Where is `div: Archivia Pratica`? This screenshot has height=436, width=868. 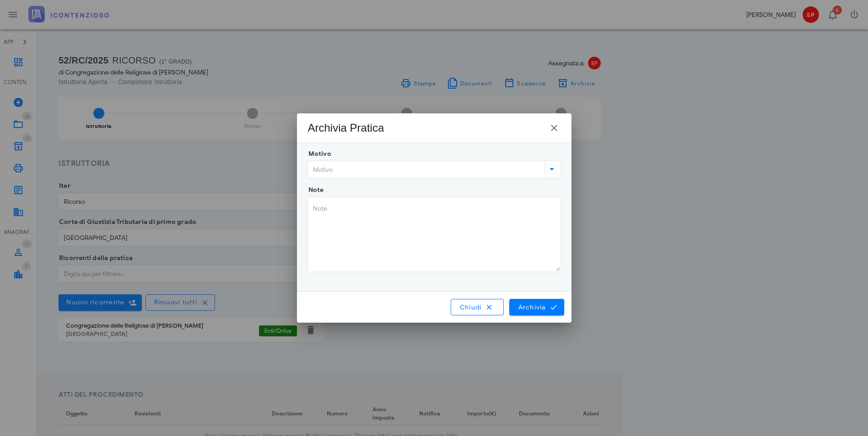
div: Archivia Pratica is located at coordinates (346, 128).